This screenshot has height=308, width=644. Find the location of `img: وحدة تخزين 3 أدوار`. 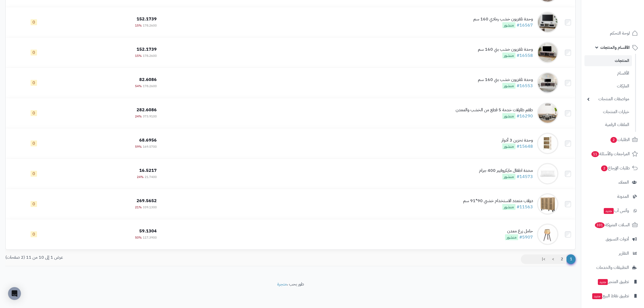

img: وحدة تخزين 3 أدوار is located at coordinates (548, 144).